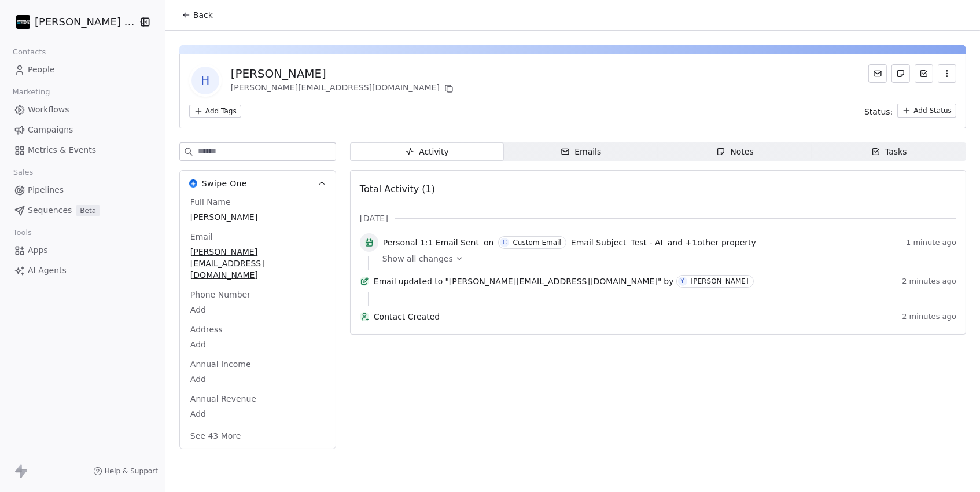 The width and height of the screenshot is (980, 492). I want to click on a: Metrics & Events, so click(82, 150).